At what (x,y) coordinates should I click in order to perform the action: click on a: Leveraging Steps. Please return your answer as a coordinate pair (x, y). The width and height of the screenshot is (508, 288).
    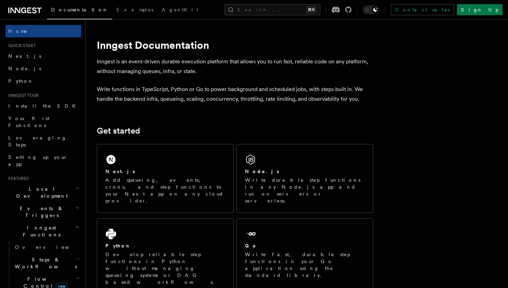
    Looking at the image, I should click on (43, 141).